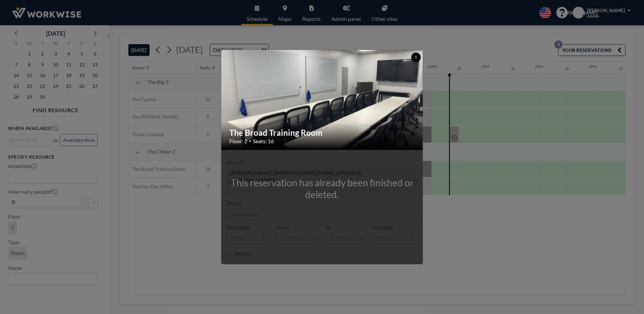 The height and width of the screenshot is (314, 644). Describe the element at coordinates (322, 133) in the screenshot. I see `h2: The Broad Training Room` at that location.